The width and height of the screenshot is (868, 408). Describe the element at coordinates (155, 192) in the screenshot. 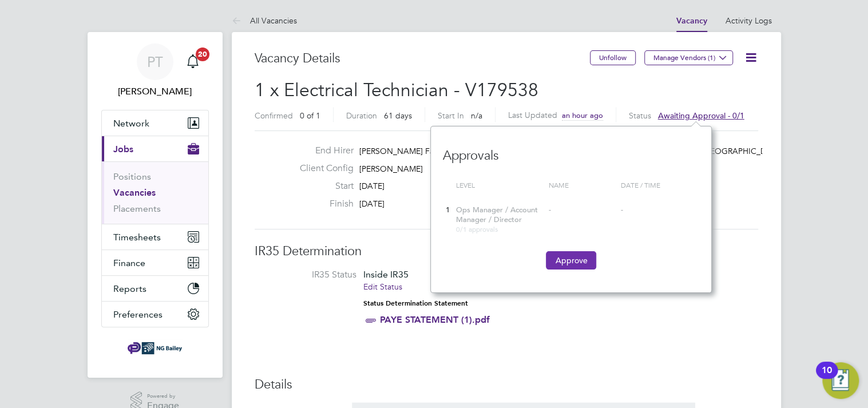

I see `div: Jobs` at that location.